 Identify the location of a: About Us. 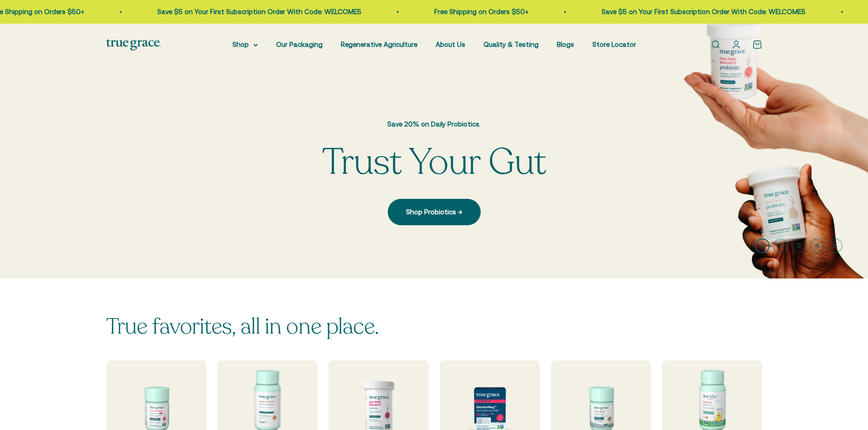
(450, 44).